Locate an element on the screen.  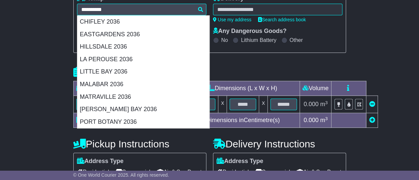
a: Remove this item is located at coordinates (372, 104).